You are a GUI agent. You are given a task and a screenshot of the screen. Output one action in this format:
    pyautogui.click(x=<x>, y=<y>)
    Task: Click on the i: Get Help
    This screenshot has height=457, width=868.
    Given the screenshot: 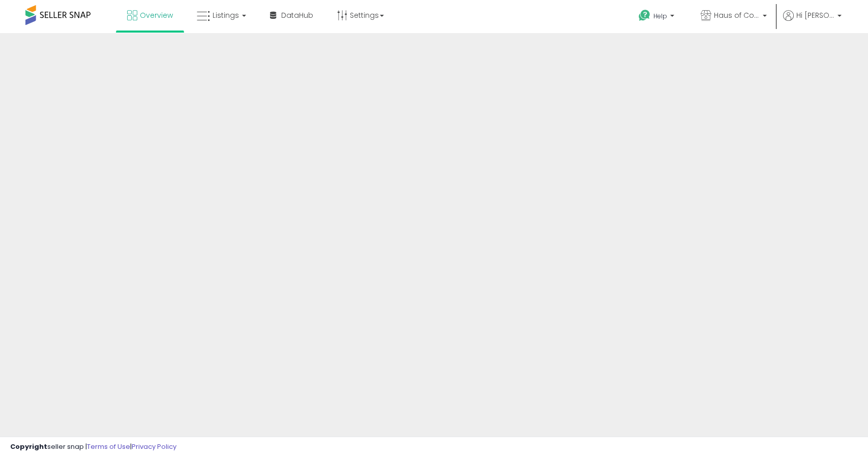 What is the action you would take?
    pyautogui.click(x=645, y=16)
    